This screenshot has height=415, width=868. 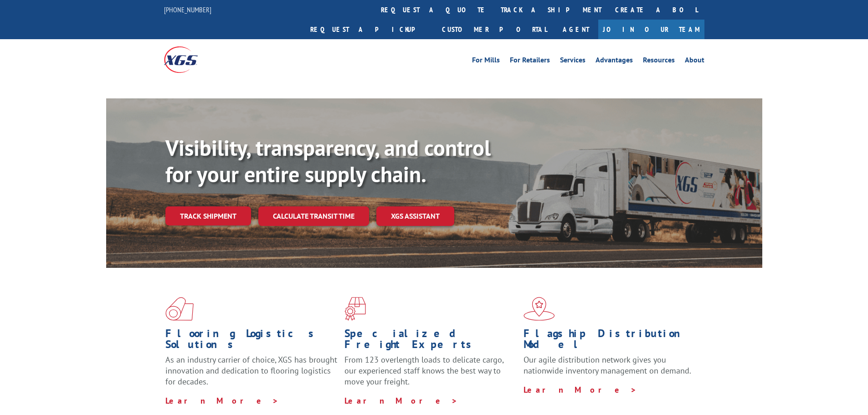 I want to click on a: Join Our Team, so click(x=651, y=30).